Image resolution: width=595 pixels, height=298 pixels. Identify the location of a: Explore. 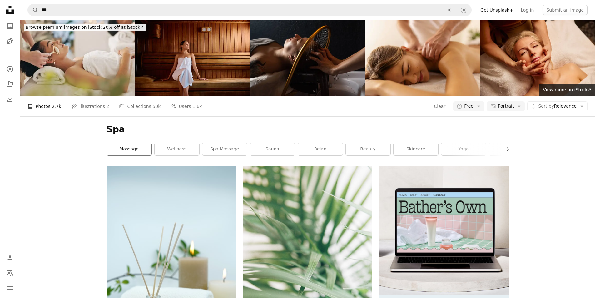
(10, 69).